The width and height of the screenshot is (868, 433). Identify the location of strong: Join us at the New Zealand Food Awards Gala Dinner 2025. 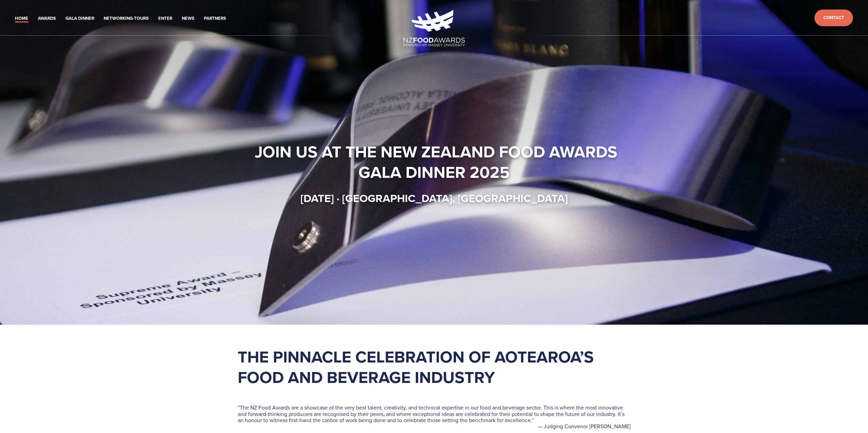
(438, 162).